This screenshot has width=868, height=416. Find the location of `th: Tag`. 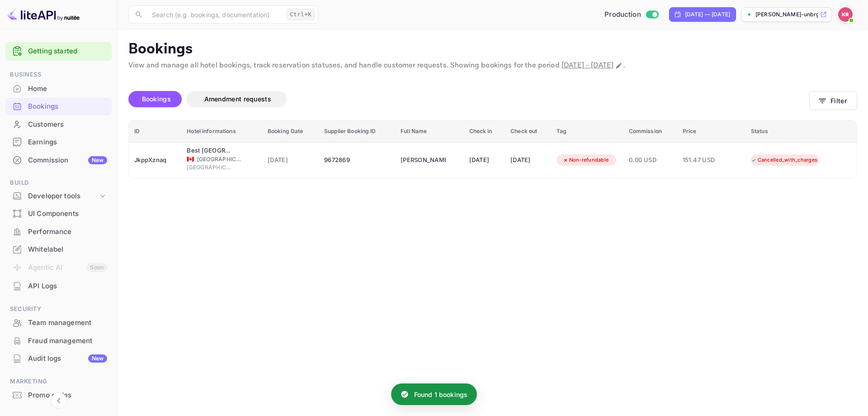

th: Tag is located at coordinates (587, 131).